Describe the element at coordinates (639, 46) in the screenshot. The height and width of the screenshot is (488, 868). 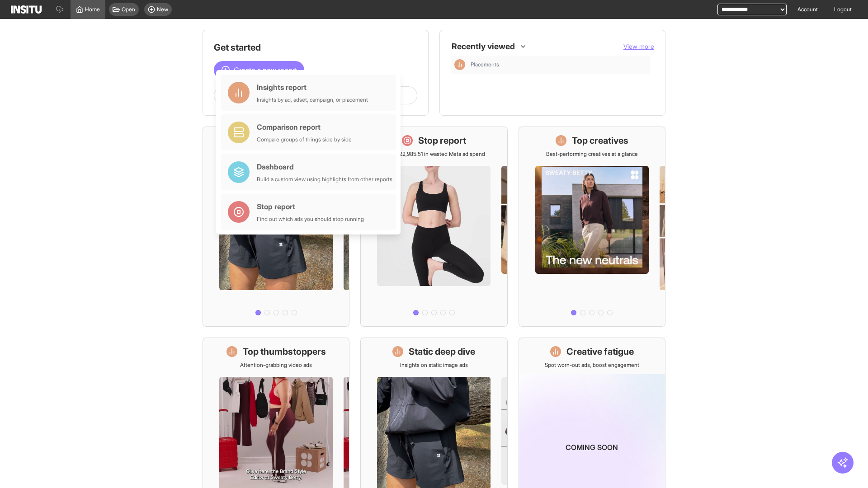
I see `span: View more` at that location.